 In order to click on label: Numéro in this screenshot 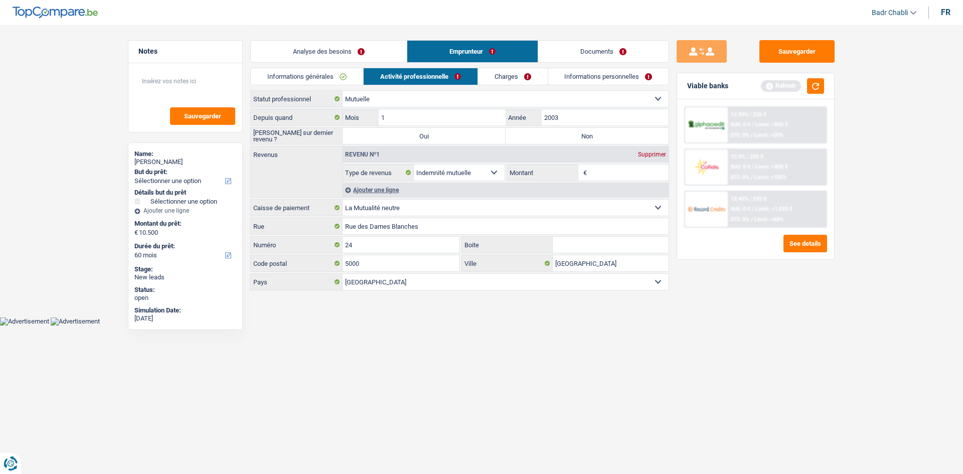, I will do `click(296, 245)`.